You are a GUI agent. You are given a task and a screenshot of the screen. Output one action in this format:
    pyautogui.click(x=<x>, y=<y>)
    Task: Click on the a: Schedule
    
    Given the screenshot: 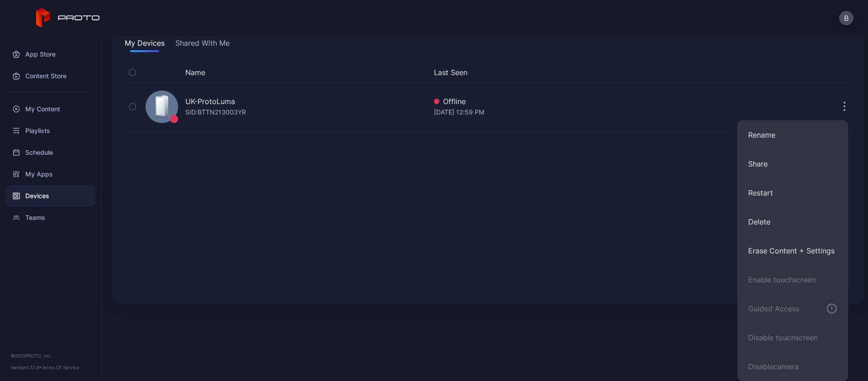 What is the action you would take?
    pyautogui.click(x=50, y=153)
    